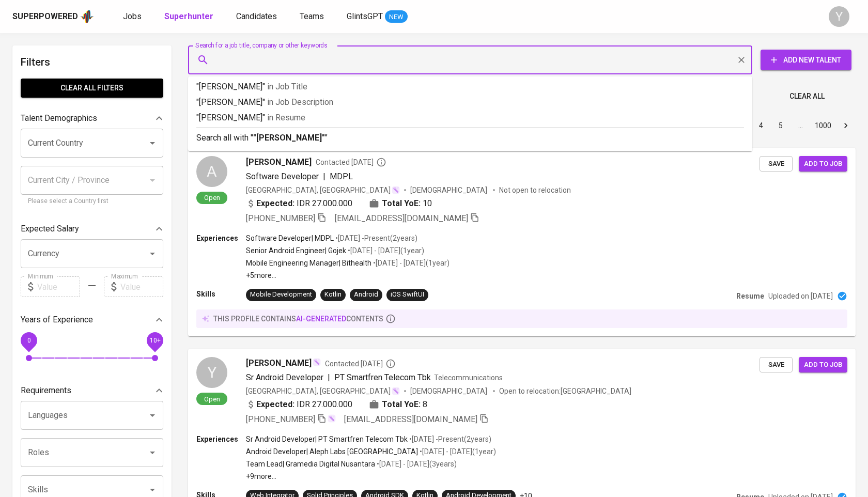 The image size is (868, 497). What do you see at coordinates (256, 16) in the screenshot?
I see `span: Candidates` at bounding box center [256, 16].